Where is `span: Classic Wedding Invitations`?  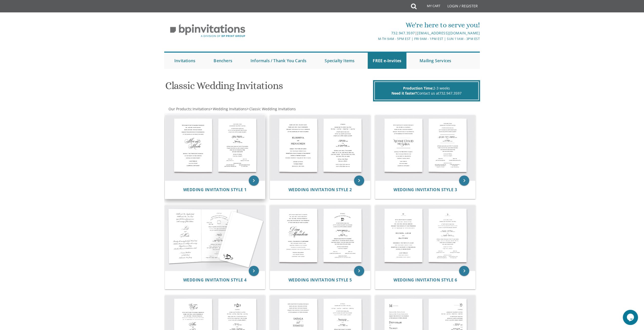
span: Classic Wedding Invitations is located at coordinates (273, 109).